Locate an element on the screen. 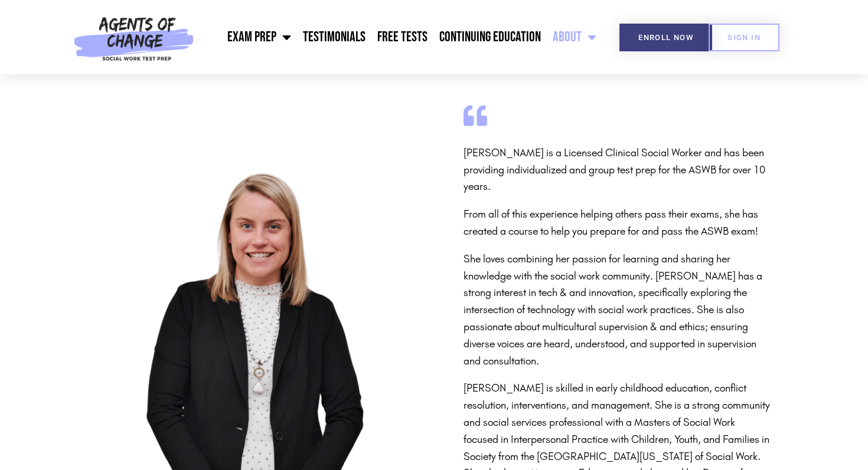  a: Free Tests is located at coordinates (402, 37).